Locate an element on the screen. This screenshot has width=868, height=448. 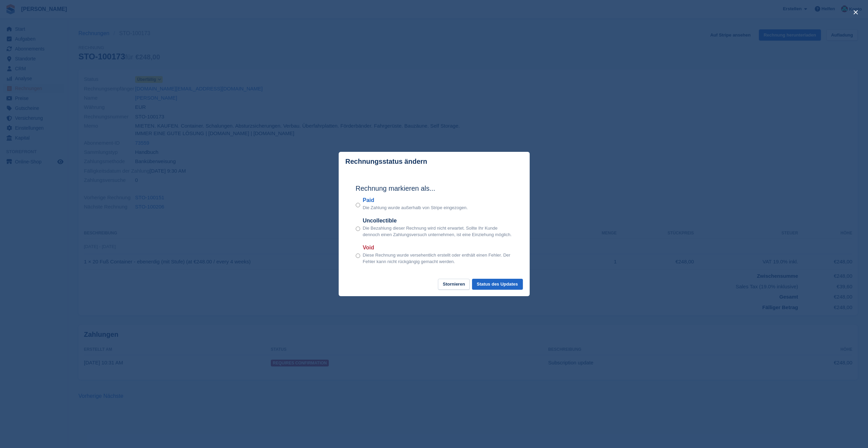
p: Die Zahlung wurde außerhalb von Stripe eingezogen. is located at coordinates (415, 208).